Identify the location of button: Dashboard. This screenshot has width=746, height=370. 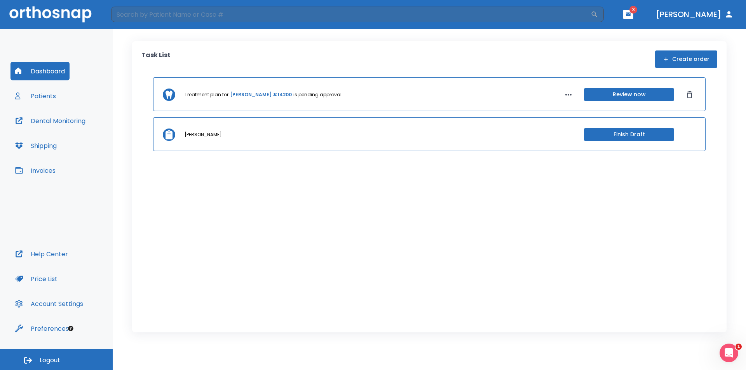
(40, 71).